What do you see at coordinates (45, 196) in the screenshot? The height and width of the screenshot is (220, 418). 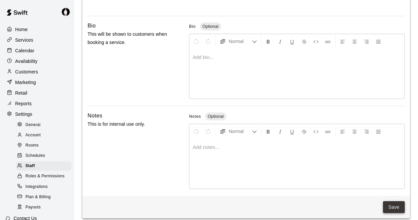 I see `a: Plan & Billing` at bounding box center [45, 196].